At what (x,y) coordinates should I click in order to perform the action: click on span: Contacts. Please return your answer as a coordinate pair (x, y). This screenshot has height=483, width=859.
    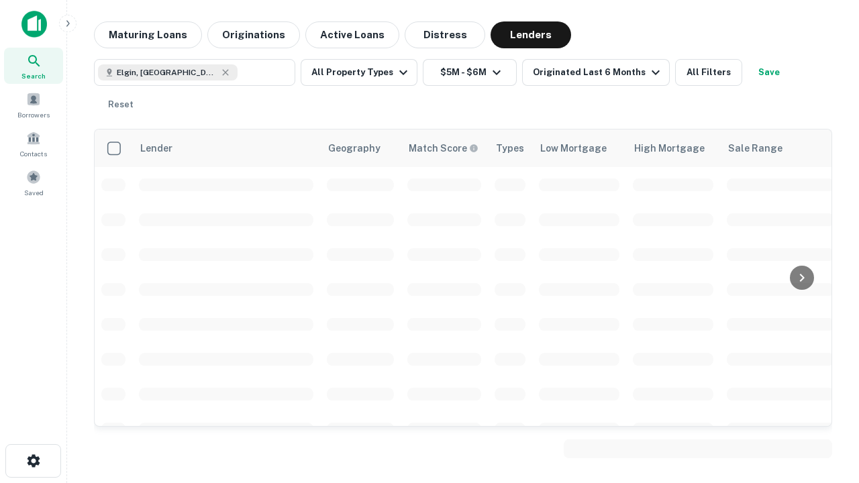
    Looking at the image, I should click on (34, 154).